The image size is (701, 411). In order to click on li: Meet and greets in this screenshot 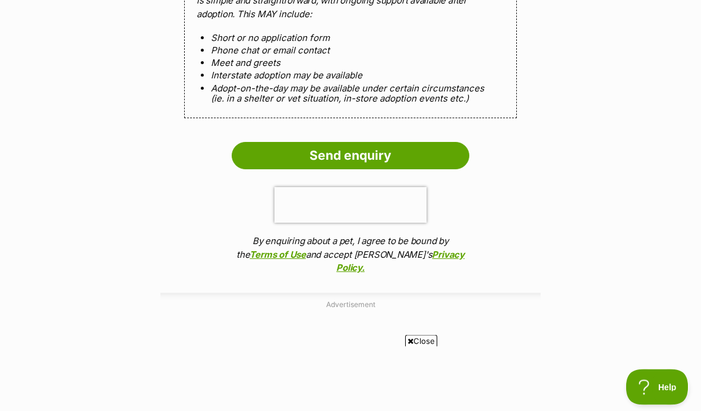, I will do `click(350, 63)`.